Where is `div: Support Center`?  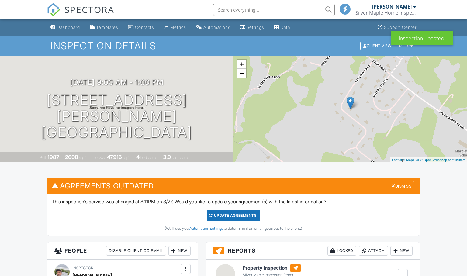 div: Support Center is located at coordinates (400, 27).